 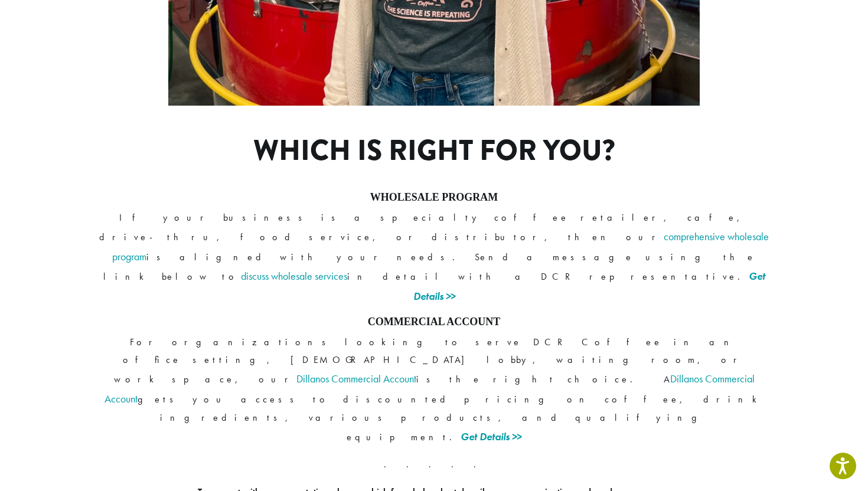 I want to click on p: If your business is a specialty coffee retailer, cafe, drive-thru, food service, or distributor, ..., so click(x=434, y=258).